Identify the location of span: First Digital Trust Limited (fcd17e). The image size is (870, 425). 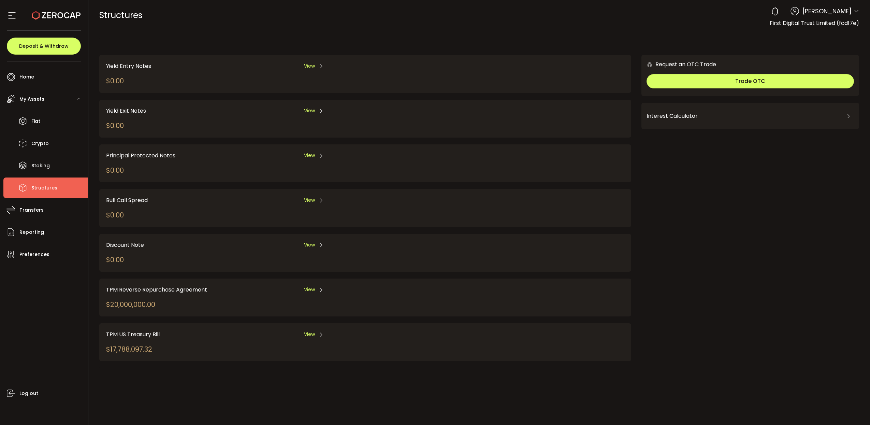
(815, 23).